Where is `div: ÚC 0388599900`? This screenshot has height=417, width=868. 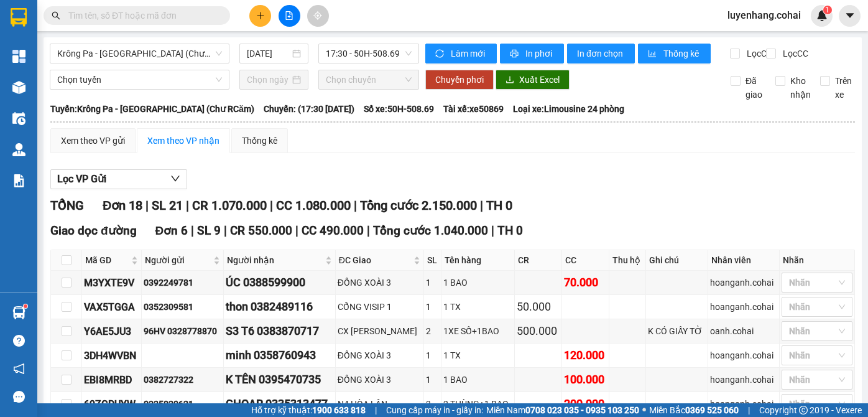 div: ÚC 0388599900 is located at coordinates (279, 282).